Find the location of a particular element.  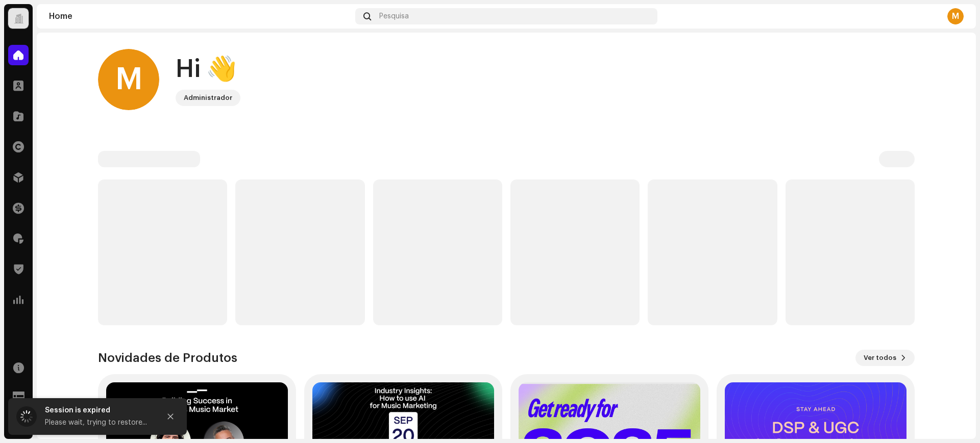

div: Please wait, trying to restore... is located at coordinates (98, 423).